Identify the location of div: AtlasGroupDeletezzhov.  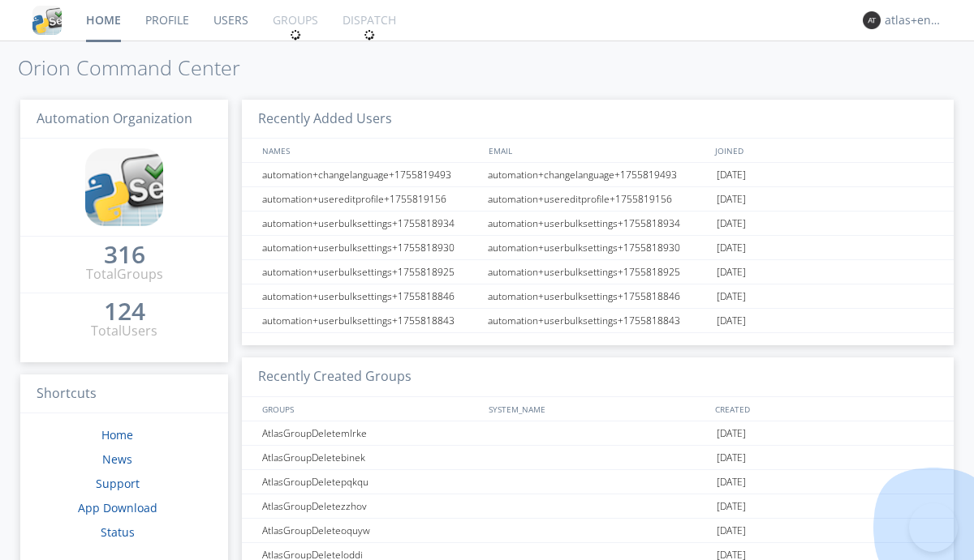
(370, 506).